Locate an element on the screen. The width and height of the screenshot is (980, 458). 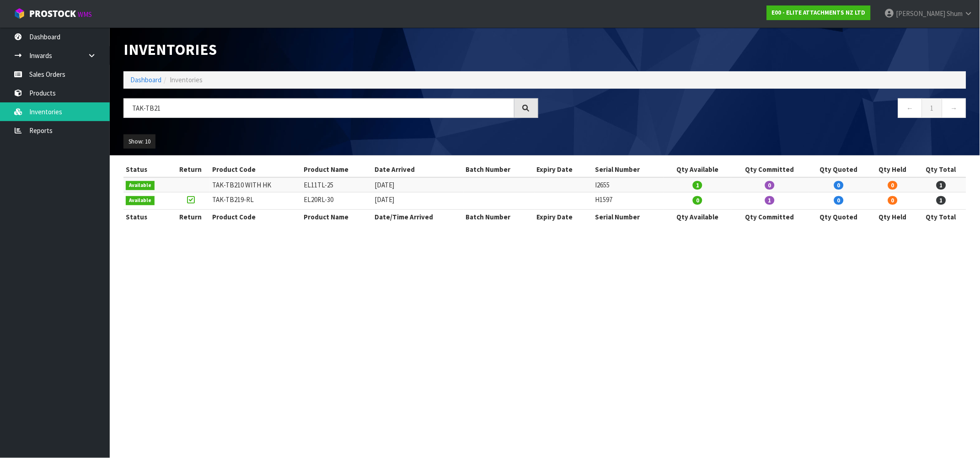
strong: E00 - ELITE ATTACHMENTS NZ LTD is located at coordinates (818, 13).